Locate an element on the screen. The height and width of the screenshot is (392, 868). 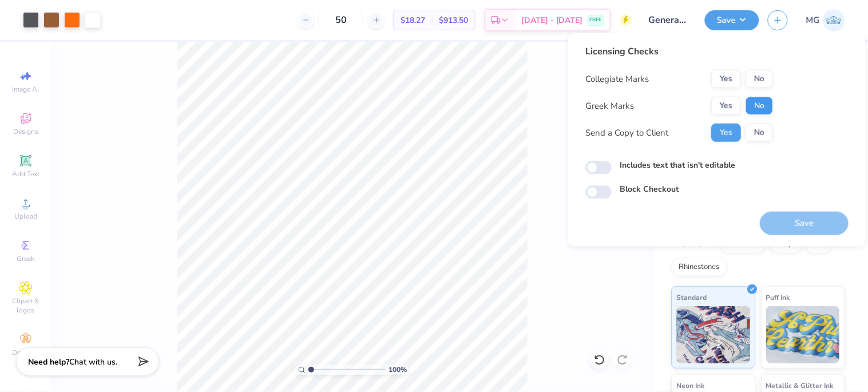
span: Clipart & logos is located at coordinates (26, 305).